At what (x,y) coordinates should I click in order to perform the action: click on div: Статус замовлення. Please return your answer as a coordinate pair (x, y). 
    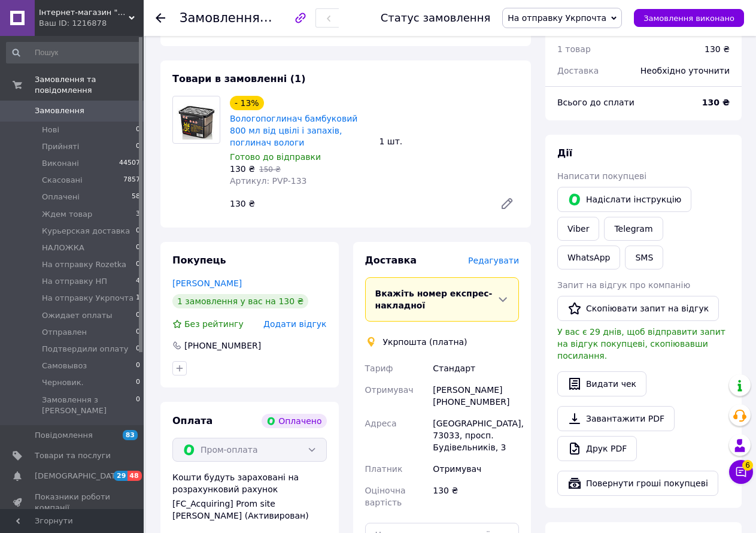
    Looking at the image, I should click on (436, 18).